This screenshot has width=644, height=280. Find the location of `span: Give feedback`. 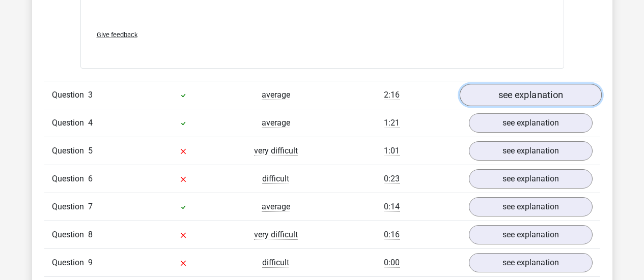

span: Give feedback is located at coordinates (117, 34).